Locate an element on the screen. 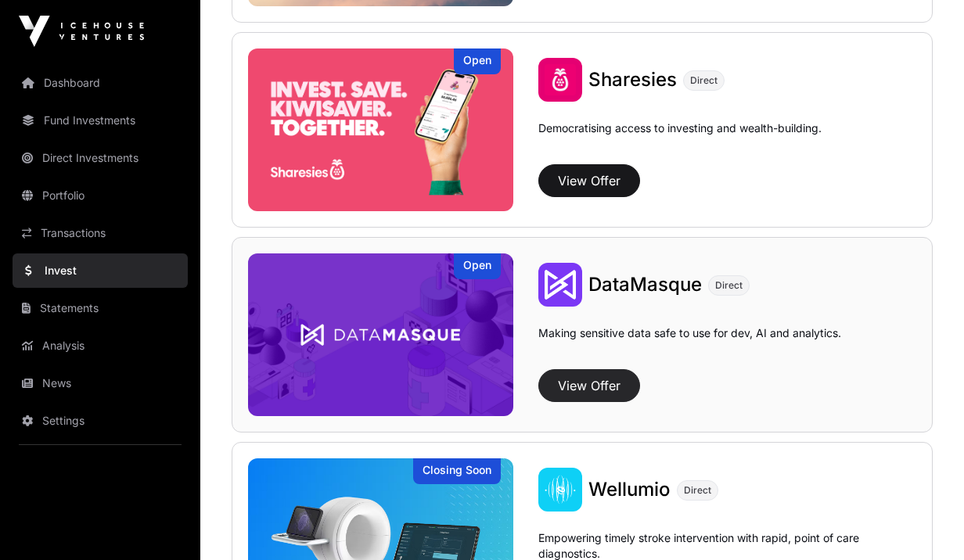 The width and height of the screenshot is (964, 560). a: Invest is located at coordinates (100, 271).